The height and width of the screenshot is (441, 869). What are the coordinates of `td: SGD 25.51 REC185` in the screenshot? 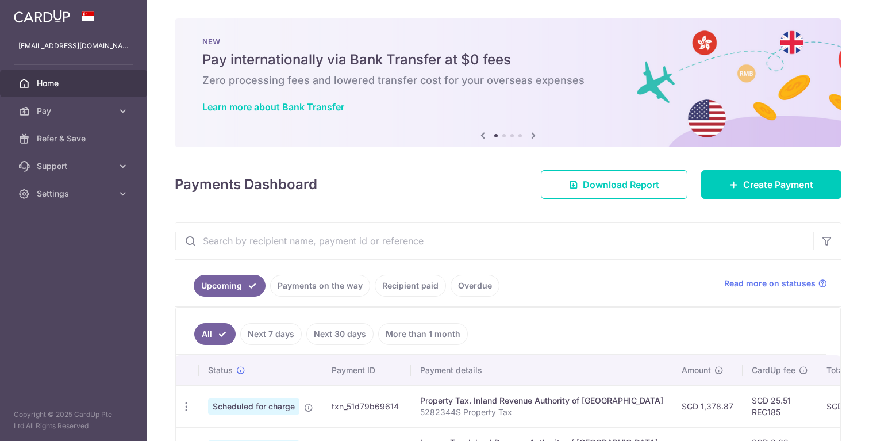 It's located at (780, 406).